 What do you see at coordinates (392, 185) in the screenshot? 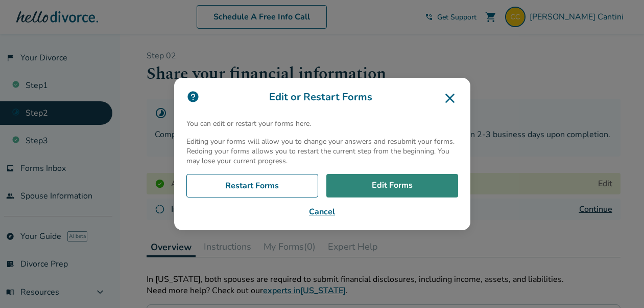
I see `a: Edit Forms` at bounding box center [392, 185].